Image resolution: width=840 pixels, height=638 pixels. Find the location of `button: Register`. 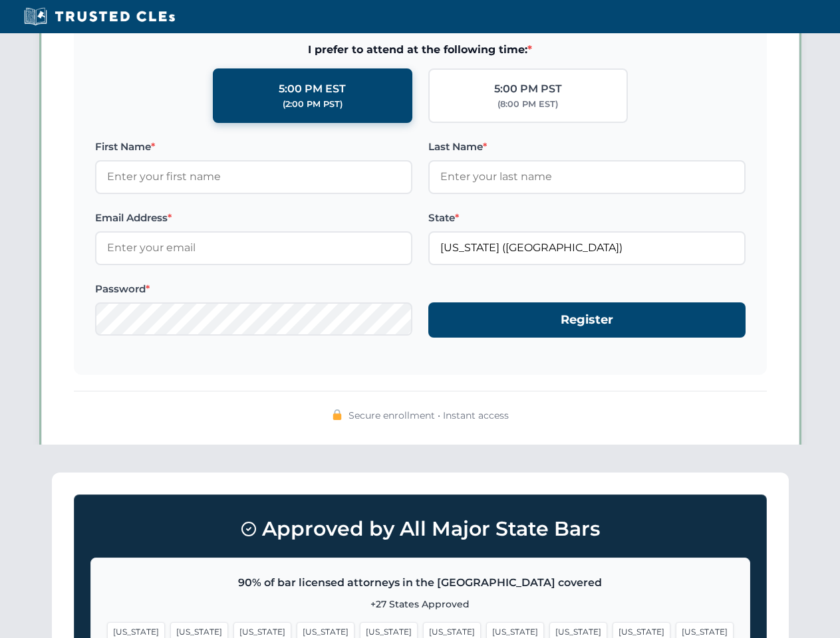

button: Register is located at coordinates (586, 320).